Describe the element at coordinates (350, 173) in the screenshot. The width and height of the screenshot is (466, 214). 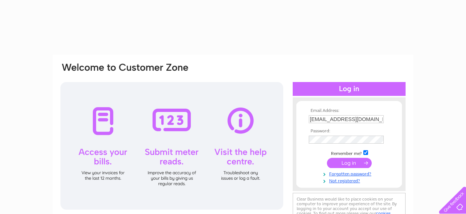
I see `a: Forgotten password?` at that location.